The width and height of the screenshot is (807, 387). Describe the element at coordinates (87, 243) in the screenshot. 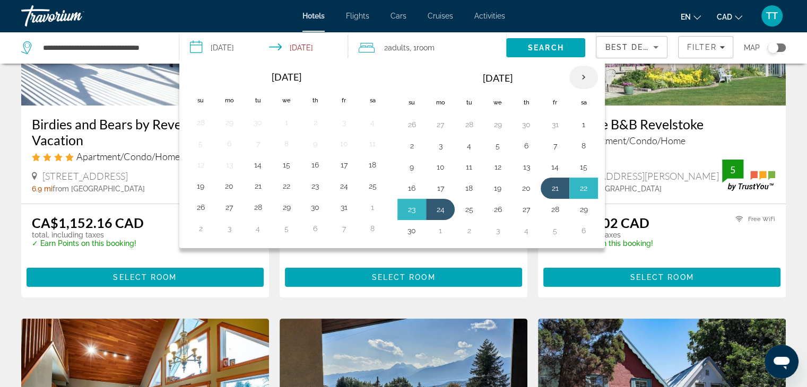

I see `p: ✓ Earn Points on this booking!` at that location.